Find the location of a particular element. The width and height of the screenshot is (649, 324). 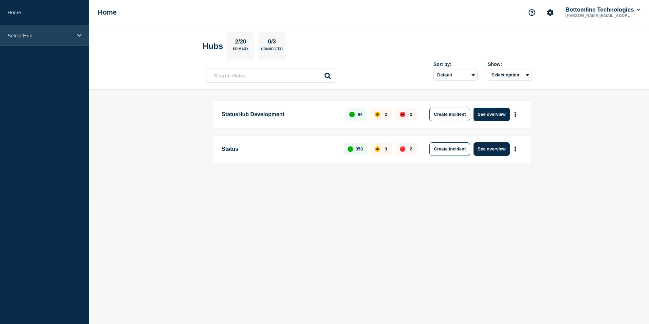

button: Account settings is located at coordinates (550, 13).